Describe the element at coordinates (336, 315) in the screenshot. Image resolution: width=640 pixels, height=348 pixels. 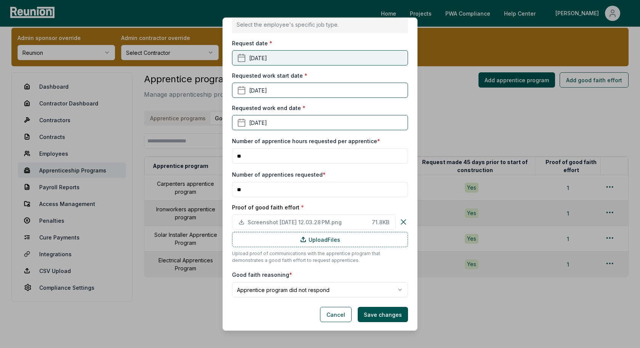
I see `button: Cancel` at that location.